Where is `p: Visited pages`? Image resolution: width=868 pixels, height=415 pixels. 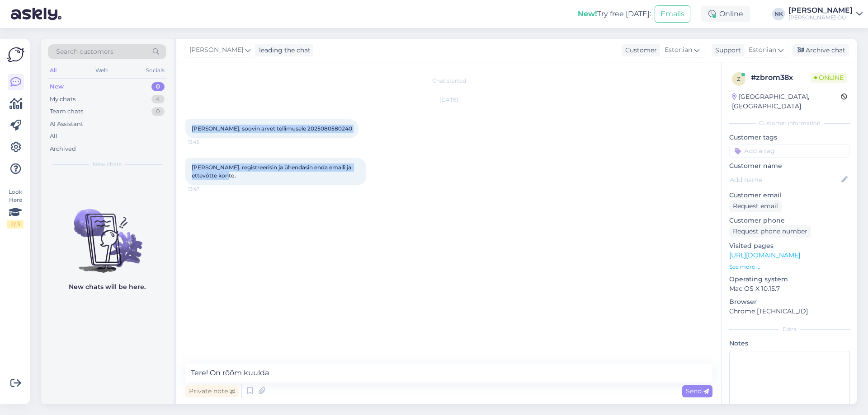
p: Visited pages is located at coordinates (789, 246).